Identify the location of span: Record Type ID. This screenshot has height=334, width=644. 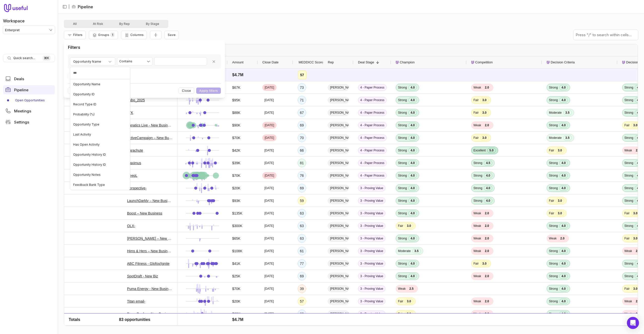
(85, 104).